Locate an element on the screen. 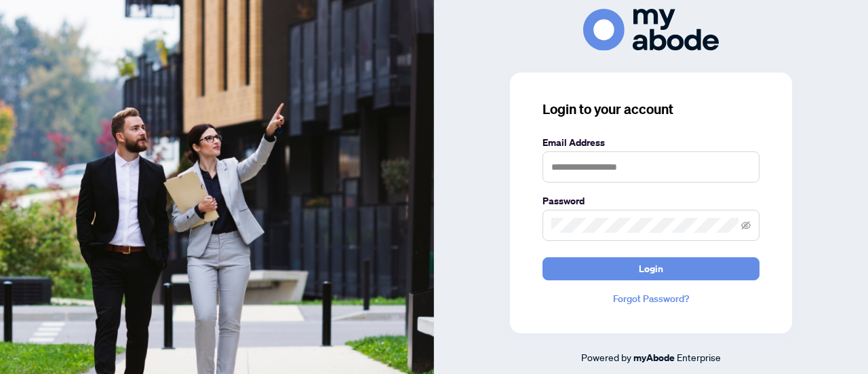  a: Forgot Password? is located at coordinates (652, 299).